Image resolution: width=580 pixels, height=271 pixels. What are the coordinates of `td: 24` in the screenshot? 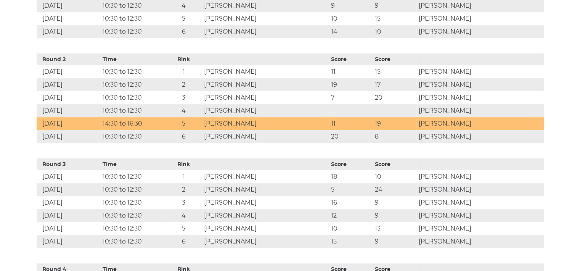 It's located at (395, 190).